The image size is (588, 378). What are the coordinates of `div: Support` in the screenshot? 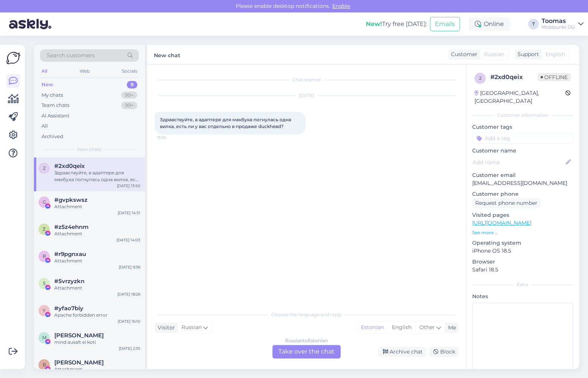 It's located at (527, 54).